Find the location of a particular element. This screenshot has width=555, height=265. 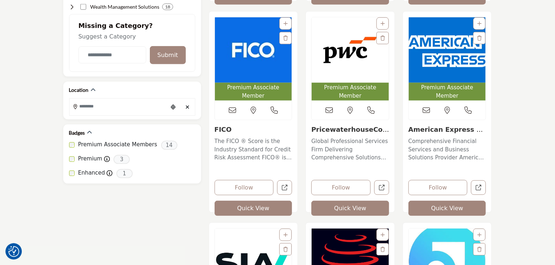

div: Clear search location is located at coordinates (188, 107).